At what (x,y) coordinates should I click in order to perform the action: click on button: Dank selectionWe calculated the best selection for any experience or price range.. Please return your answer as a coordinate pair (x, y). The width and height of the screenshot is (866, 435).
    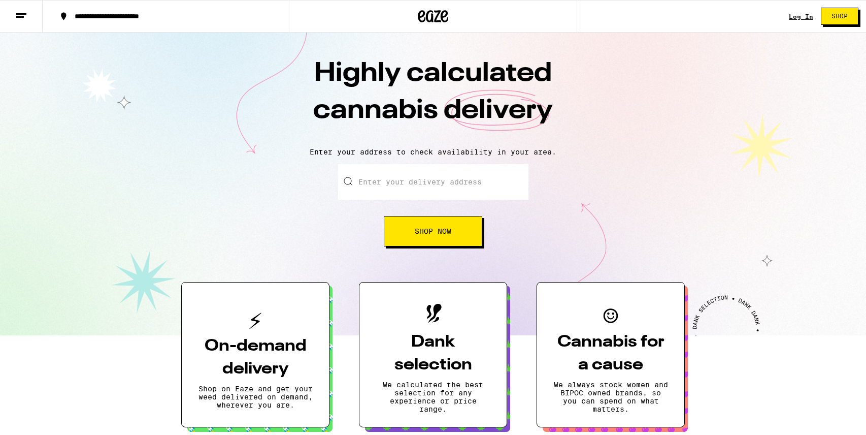
    Looking at the image, I should click on (433, 354).